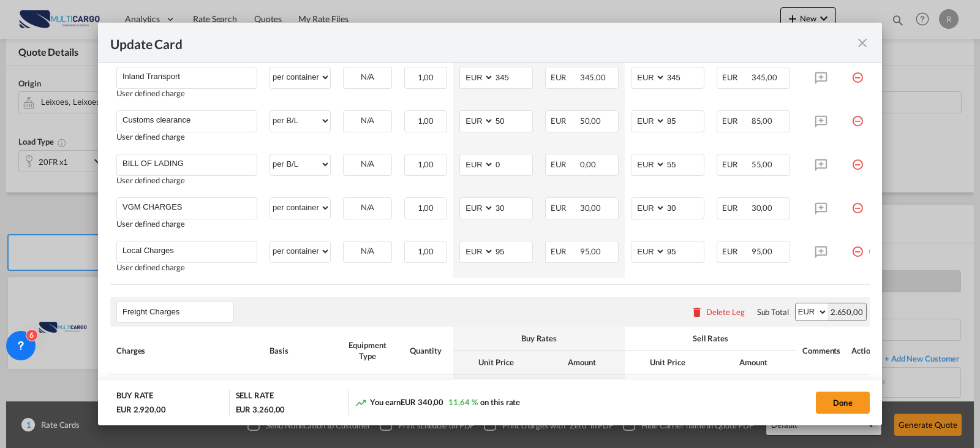 The width and height of the screenshot is (980, 448). I want to click on span: 55,00, so click(762, 164).